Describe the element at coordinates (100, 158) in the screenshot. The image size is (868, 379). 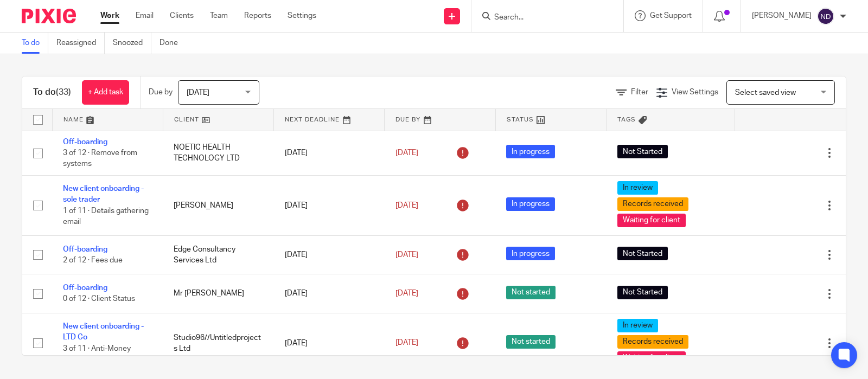
I see `span: 3 of 12 · Remove from systems` at that location.